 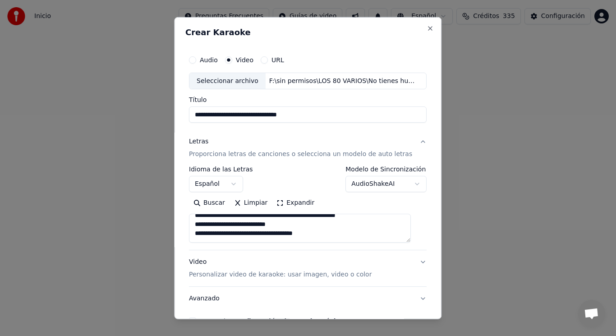 What do you see at coordinates (272, 321) in the screenshot?
I see `label: Acepto la` at bounding box center [272, 321].